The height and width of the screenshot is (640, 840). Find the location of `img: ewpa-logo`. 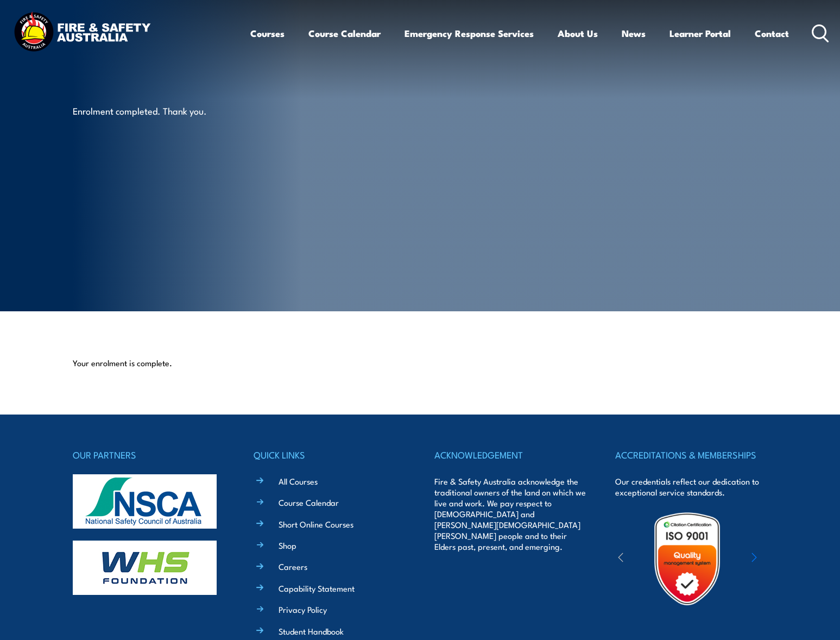

img: ewpa-logo is located at coordinates (783, 559).